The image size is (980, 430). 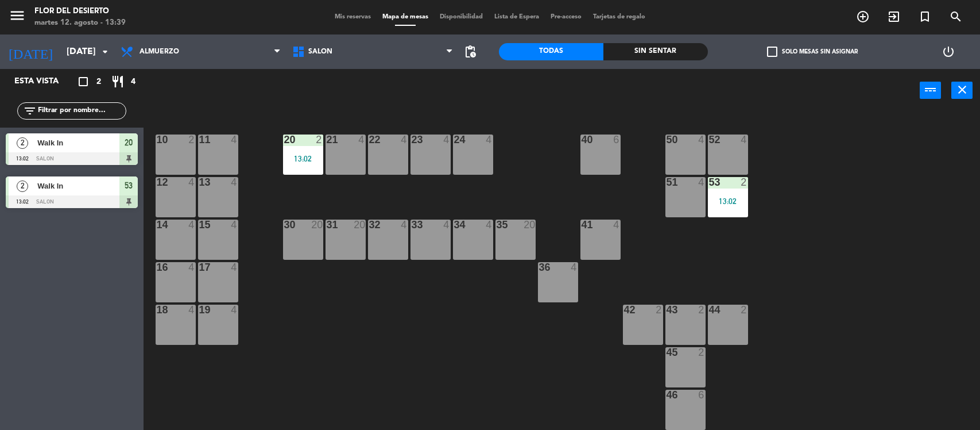 I want to click on div: 30, so click(x=284, y=224).